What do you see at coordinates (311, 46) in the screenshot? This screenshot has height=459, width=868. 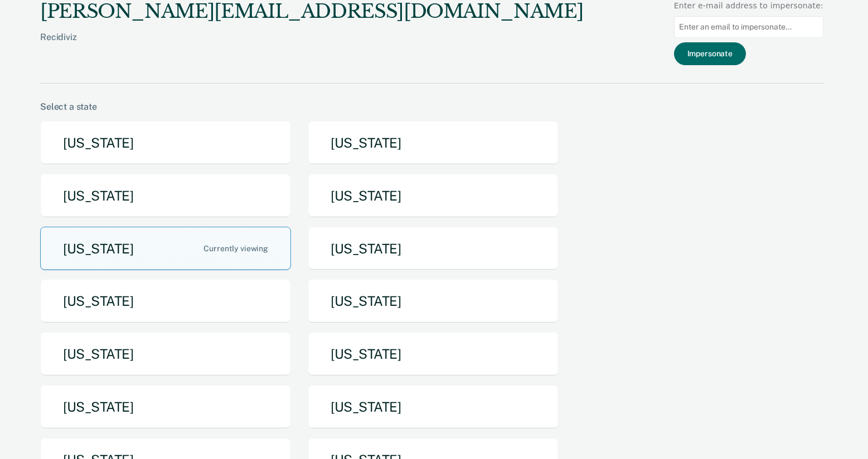 I see `div: Recidiviz` at bounding box center [311, 46].